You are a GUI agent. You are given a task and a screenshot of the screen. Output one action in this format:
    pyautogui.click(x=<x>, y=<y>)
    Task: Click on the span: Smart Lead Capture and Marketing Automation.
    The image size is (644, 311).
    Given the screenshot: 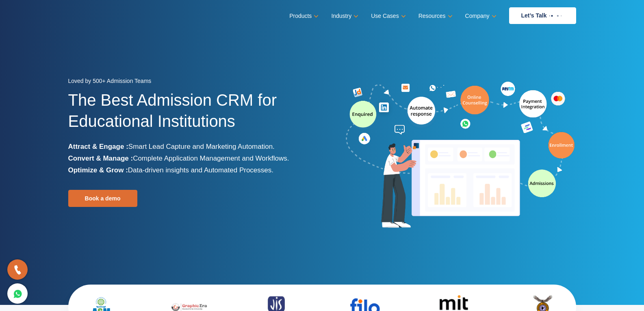 What is the action you would take?
    pyautogui.click(x=202, y=146)
    